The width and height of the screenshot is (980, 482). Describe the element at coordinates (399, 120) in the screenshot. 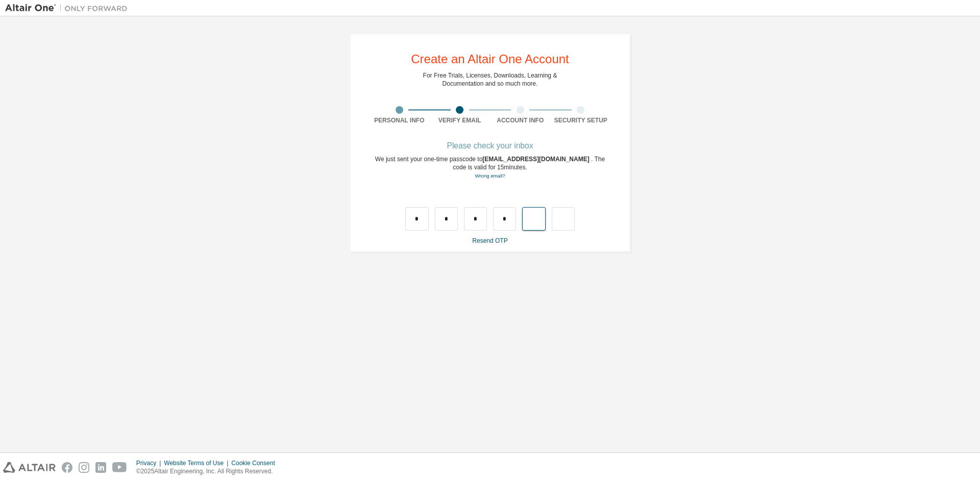

I see `div: Personal Info` at that location.